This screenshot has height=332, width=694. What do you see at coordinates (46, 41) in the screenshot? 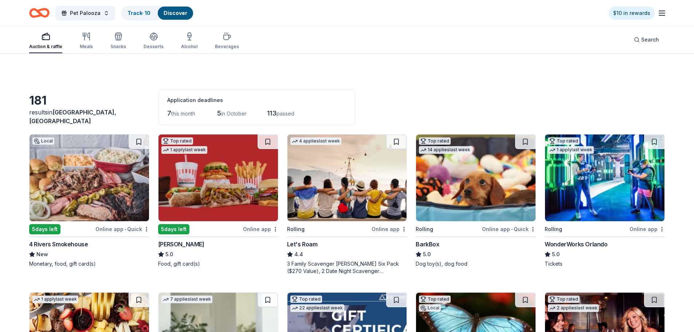
I see `button: Auction & raffle` at bounding box center [46, 41].